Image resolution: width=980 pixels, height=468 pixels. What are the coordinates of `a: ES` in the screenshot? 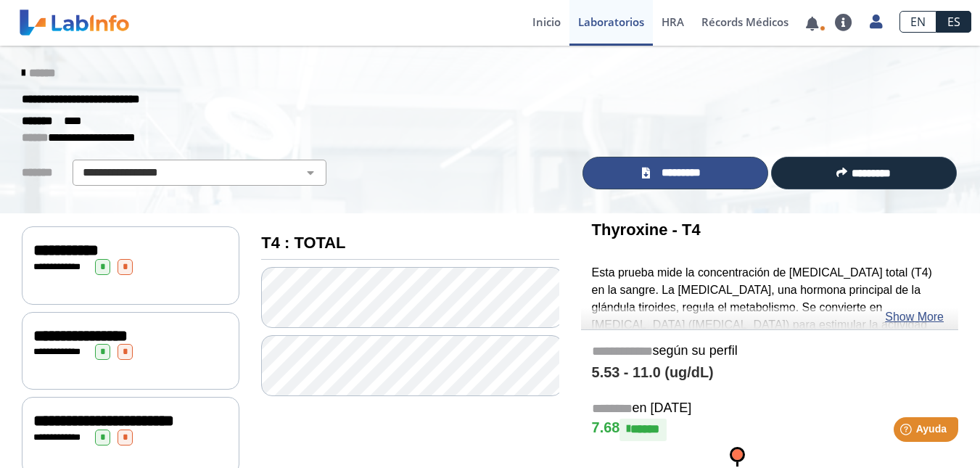 It's located at (954, 21).